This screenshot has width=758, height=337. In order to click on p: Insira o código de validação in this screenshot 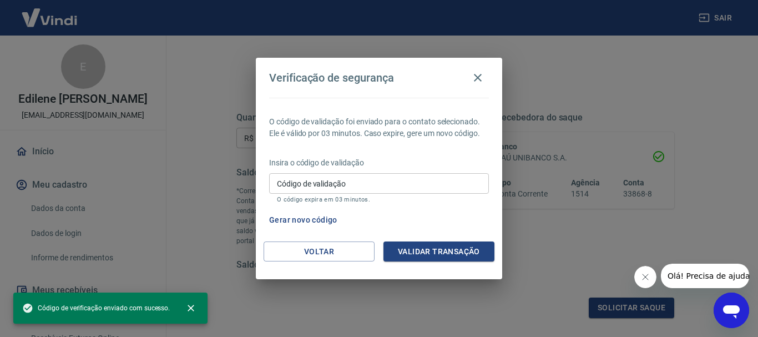, I will do `click(379, 163)`.